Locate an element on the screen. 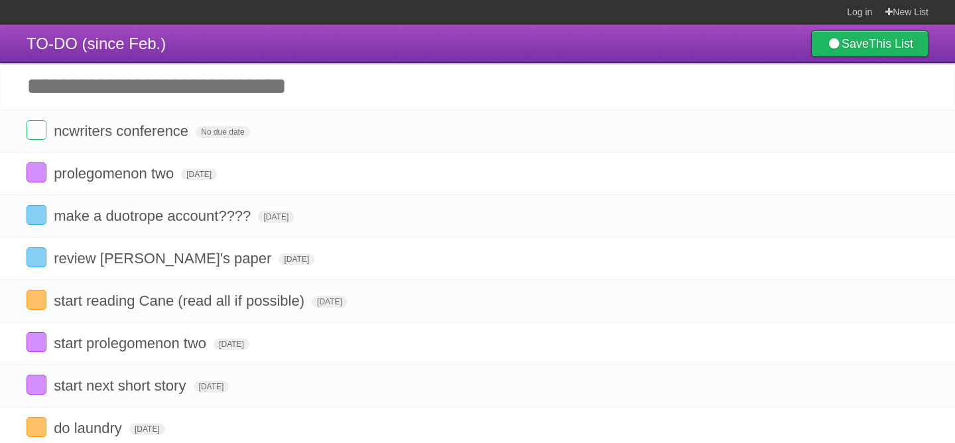  span: do laundry is located at coordinates (90, 428).